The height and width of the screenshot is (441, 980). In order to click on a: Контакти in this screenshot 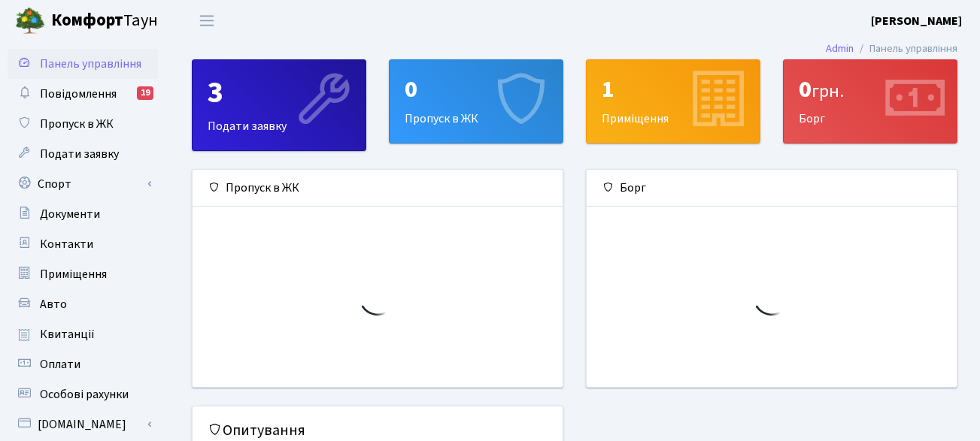, I will do `click(83, 245)`.